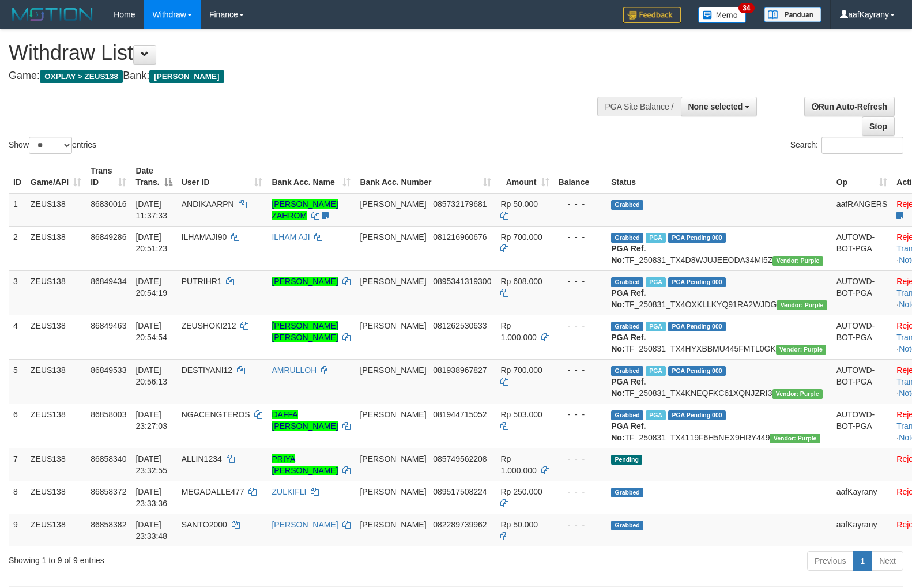 Image resolution: width=912 pixels, height=588 pixels. Describe the element at coordinates (108, 177) in the screenshot. I see `th: Trans ID: activate to sort column ascending` at that location.